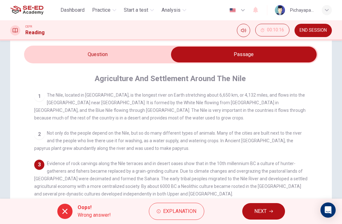 Image resolution: width=342 pixels, height=224 pixels. I want to click on span: Explanation, so click(180, 211).